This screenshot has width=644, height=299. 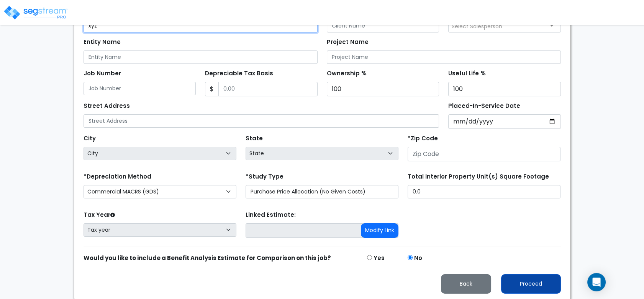 What do you see at coordinates (383, 25) in the screenshot?
I see `input: Client Name` at bounding box center [383, 25].